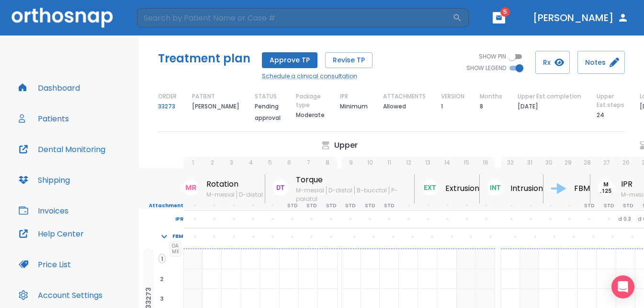  What do you see at coordinates (60, 295) in the screenshot?
I see `a: Account Settings` at bounding box center [60, 295].